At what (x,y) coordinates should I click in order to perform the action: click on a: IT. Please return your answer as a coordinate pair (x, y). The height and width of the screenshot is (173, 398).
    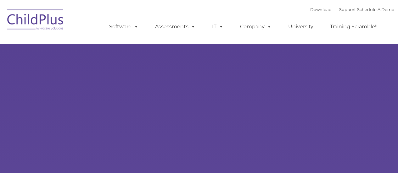
    Looking at the image, I should click on (218, 27).